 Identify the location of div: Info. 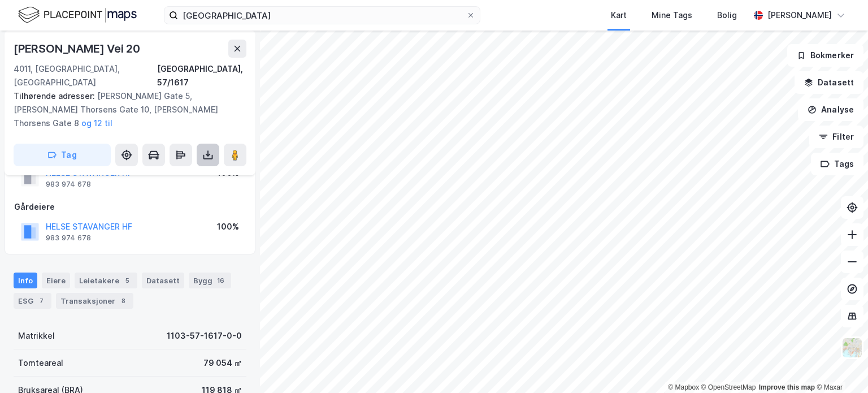
(25, 280).